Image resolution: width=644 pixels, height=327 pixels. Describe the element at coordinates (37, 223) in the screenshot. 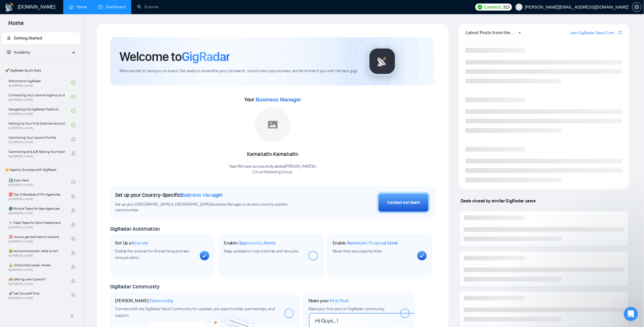

I see `span: ☠️ Fatal Traps for Solo Freelancers` at that location.